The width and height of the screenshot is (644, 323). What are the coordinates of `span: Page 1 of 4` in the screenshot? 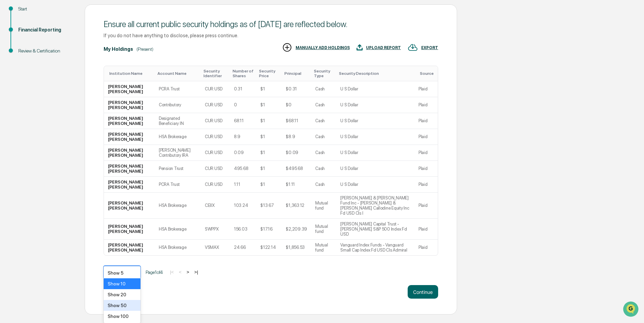 It's located at (154, 272).